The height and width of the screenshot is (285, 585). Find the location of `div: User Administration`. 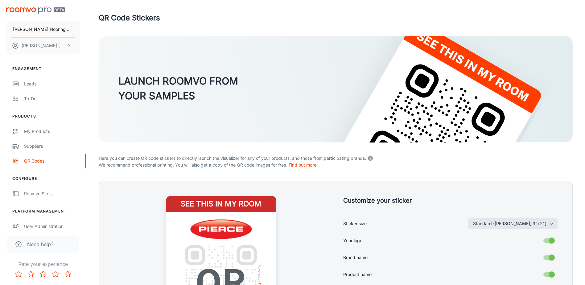

div: User Administration is located at coordinates (52, 226).